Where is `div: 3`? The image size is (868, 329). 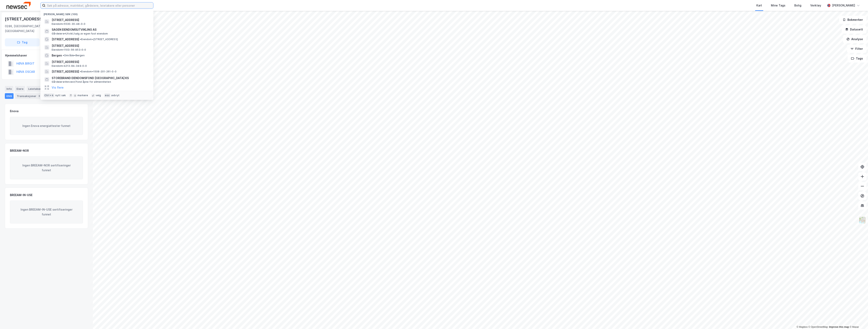
div: 3 is located at coordinates (39, 96).